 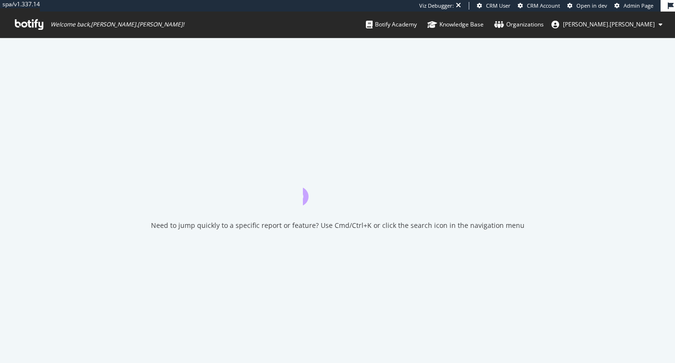 I want to click on a: Admin Page, so click(x=634, y=6).